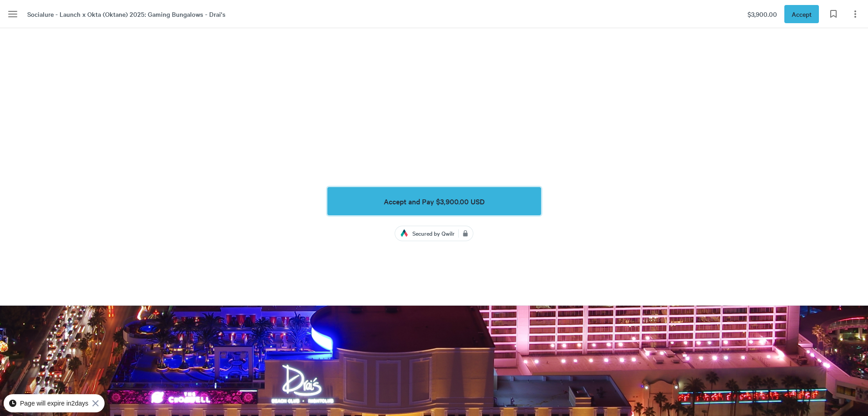 The width and height of the screenshot is (868, 416). I want to click on span: Secured by Qwilr, so click(435, 234).